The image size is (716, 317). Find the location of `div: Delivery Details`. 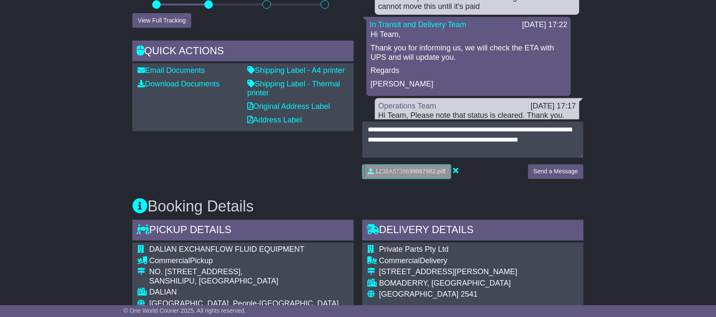

div: Delivery Details is located at coordinates (473, 232).